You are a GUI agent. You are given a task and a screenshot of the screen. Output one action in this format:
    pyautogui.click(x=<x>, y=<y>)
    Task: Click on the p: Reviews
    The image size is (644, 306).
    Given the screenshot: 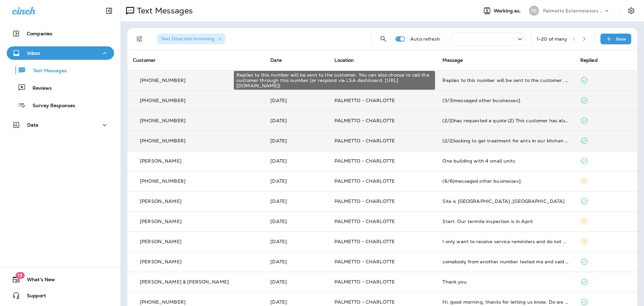 What is the action you would take?
    pyautogui.click(x=39, y=88)
    